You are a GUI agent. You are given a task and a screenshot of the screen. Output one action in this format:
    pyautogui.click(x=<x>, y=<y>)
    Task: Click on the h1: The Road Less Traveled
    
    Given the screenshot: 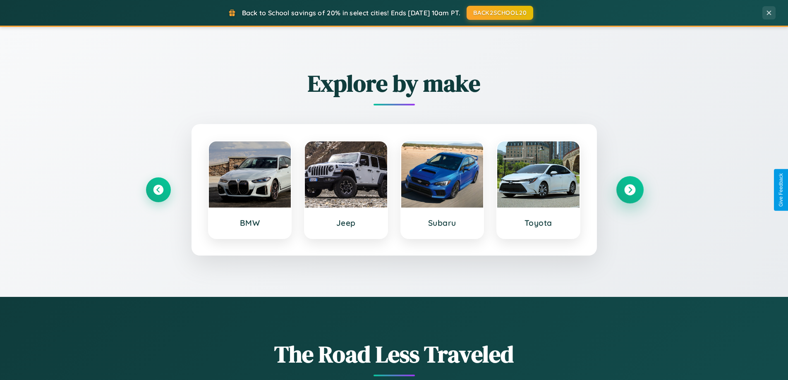 What is the action you would take?
    pyautogui.click(x=394, y=354)
    